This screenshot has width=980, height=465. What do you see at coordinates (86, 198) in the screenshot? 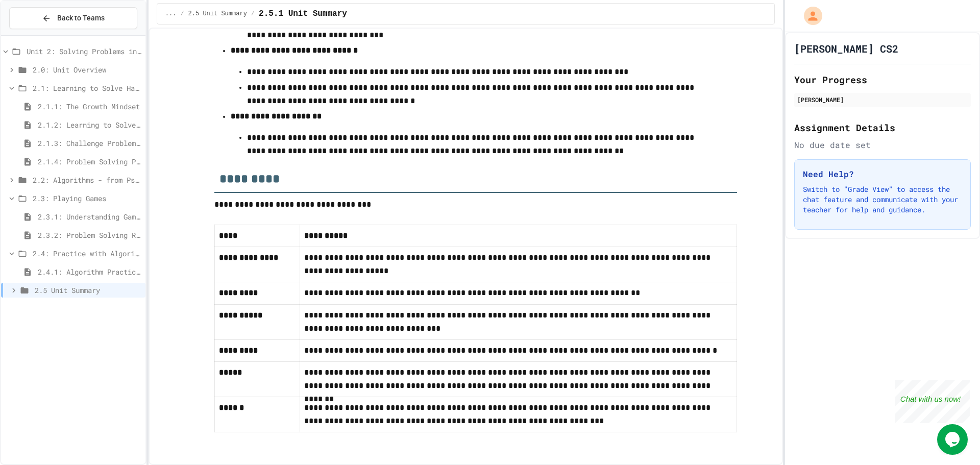
I see `span: 2.3: Playing Games` at bounding box center [86, 198].